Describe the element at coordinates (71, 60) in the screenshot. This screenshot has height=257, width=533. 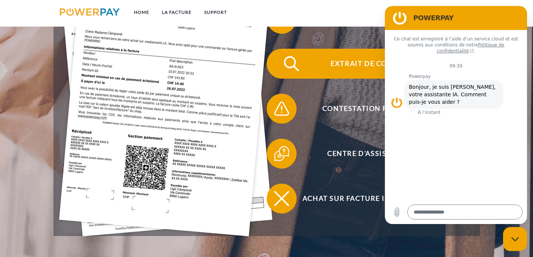
I see `p: 09:30` at that location.